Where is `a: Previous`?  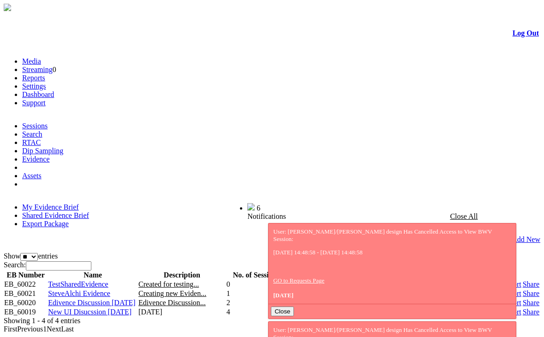
a: Previous is located at coordinates (30, 328).